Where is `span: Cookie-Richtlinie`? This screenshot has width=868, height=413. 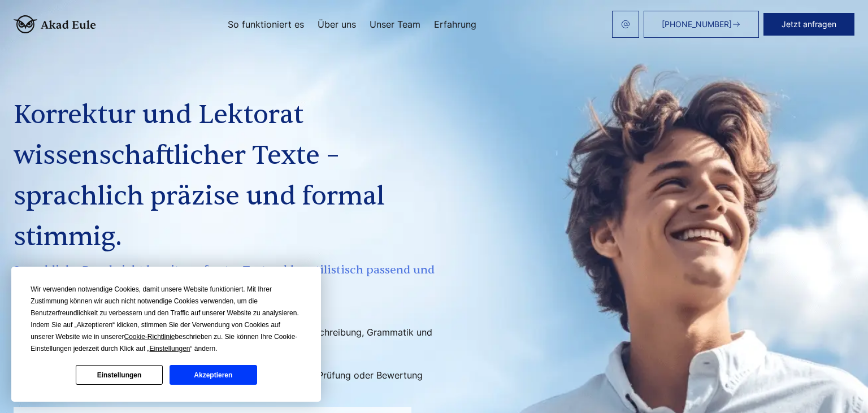
span: Cookie-Richtlinie is located at coordinates (150, 336).